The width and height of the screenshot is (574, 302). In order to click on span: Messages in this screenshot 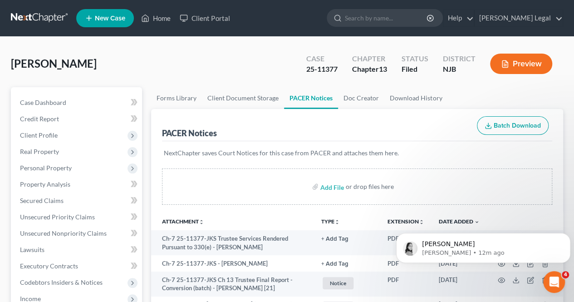, I will do `click(91, 244)`.